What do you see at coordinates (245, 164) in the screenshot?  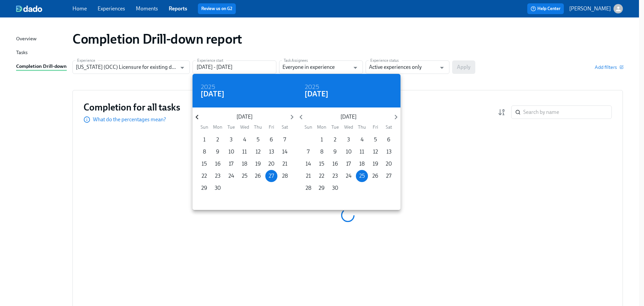 I see `p: 18` at bounding box center [245, 164].